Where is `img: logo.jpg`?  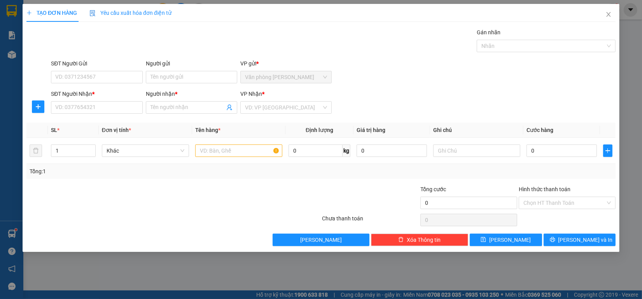 img: logo.jpg is located at coordinates (23, 23).